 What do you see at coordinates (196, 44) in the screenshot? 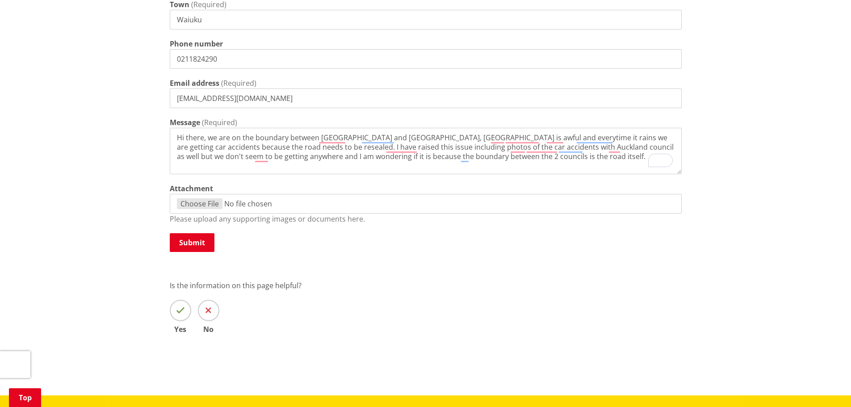
I see `label: Phone number` at bounding box center [196, 44].